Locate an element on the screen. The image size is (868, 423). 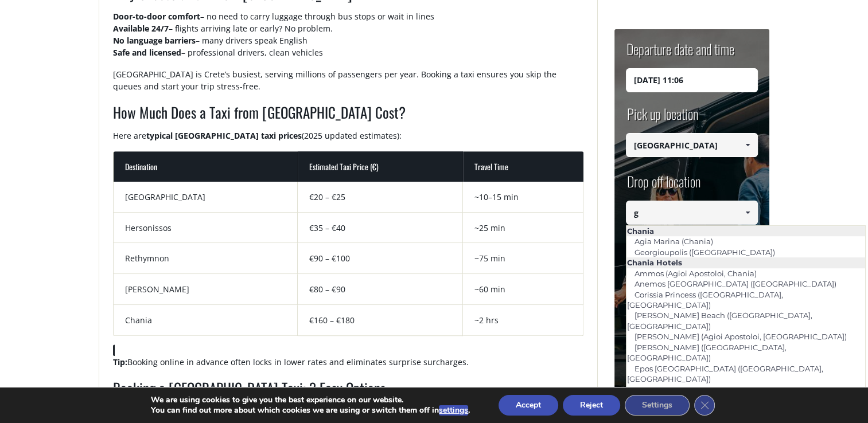
td: €160 – €180 is located at coordinates (381, 321).